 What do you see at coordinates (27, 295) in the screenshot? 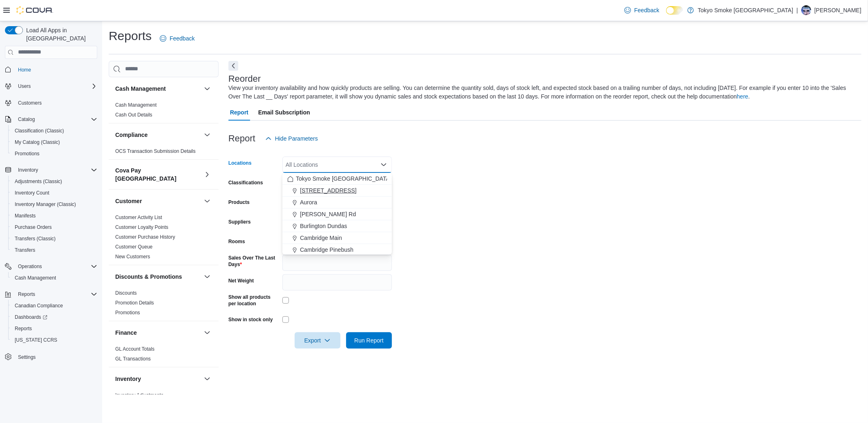
I see `button: Reports` at bounding box center [27, 295].